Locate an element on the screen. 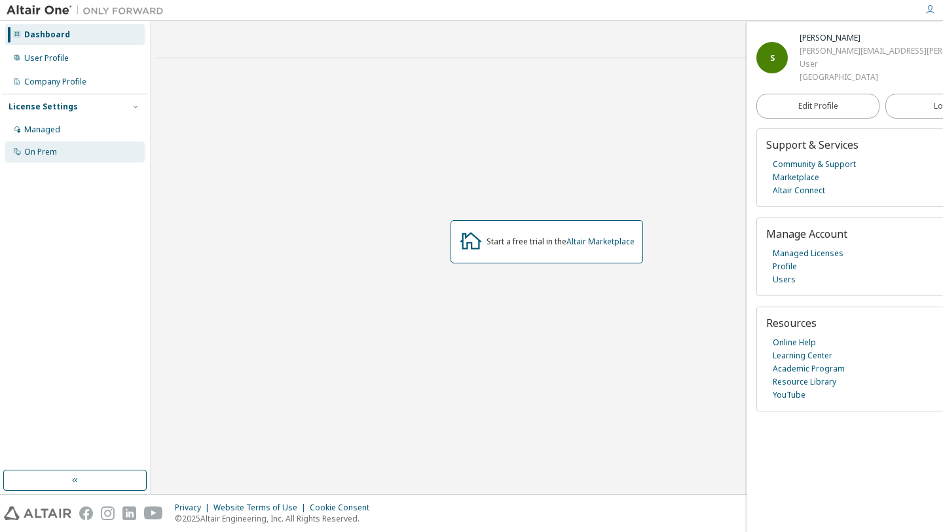 The width and height of the screenshot is (943, 532). span: Support & Services is located at coordinates (812, 145).